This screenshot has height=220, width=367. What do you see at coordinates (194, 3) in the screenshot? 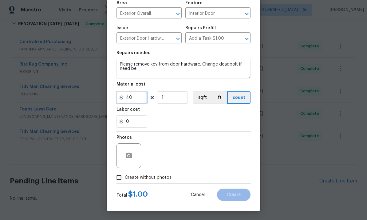
I see `h5: Feature` at bounding box center [194, 3].